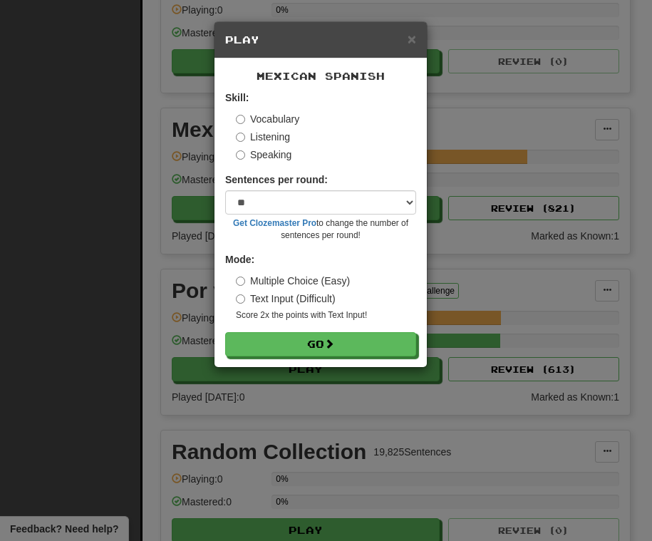  What do you see at coordinates (263, 137) in the screenshot?
I see `label: Listening` at bounding box center [263, 137].